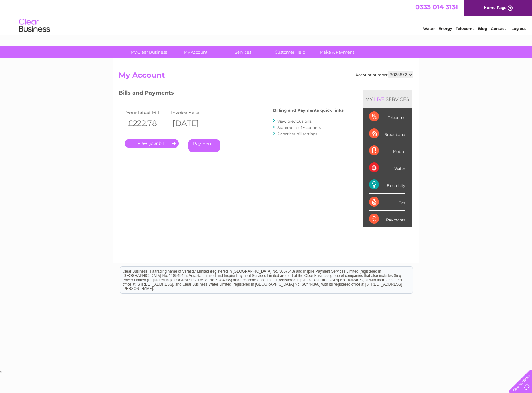  I want to click on a: Telecoms, so click(466, 28).